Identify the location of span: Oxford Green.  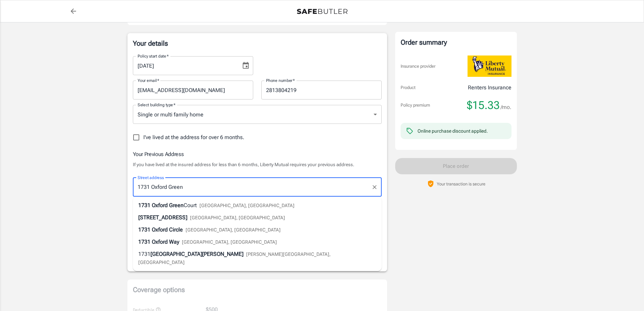
(167, 205).